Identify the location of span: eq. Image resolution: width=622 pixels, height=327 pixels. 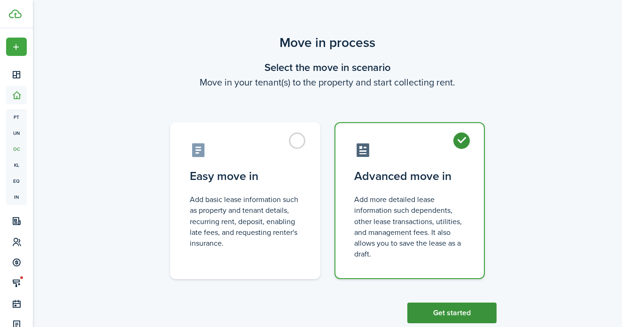
(16, 181).